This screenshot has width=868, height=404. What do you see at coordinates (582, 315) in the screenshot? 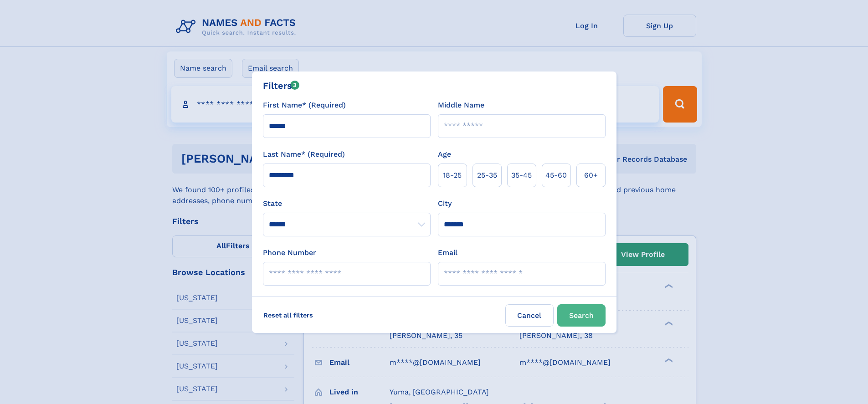
I see `button: Search` at bounding box center [582, 315].